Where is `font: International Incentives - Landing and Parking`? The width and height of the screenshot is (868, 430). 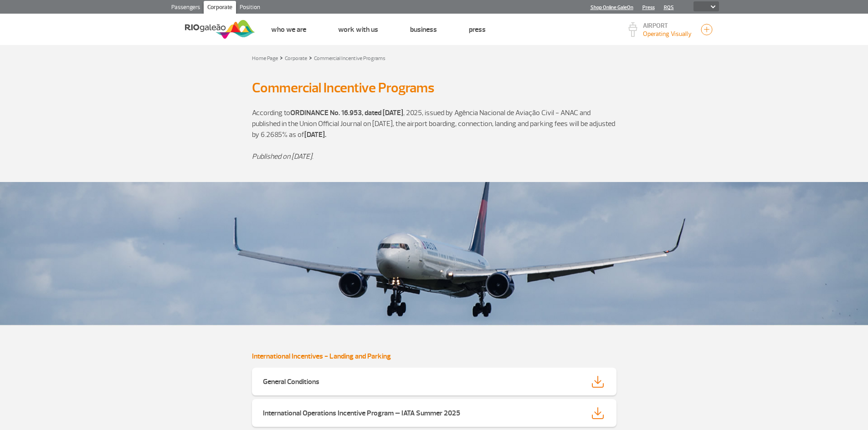
font: International Incentives - Landing and Parking is located at coordinates (321, 357).